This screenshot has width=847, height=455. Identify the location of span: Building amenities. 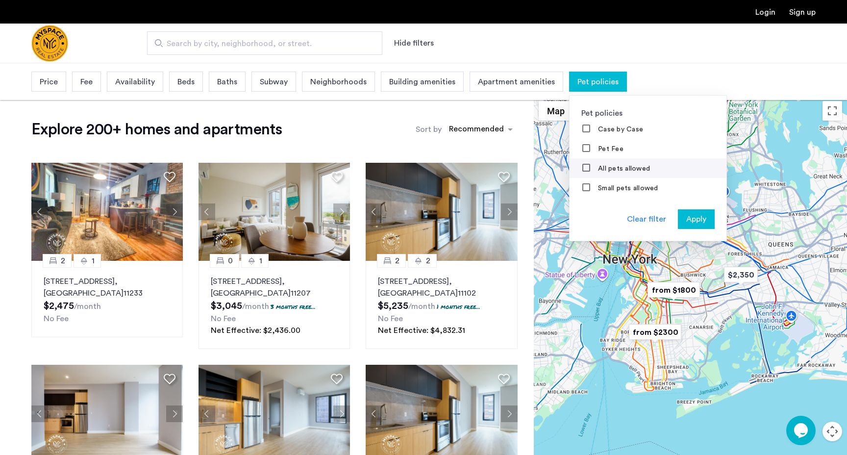
(422, 82).